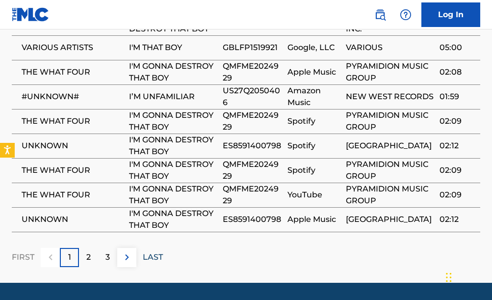 The height and width of the screenshot is (300, 492). What do you see at coordinates (127, 257) in the screenshot?
I see `img: right` at bounding box center [127, 257].